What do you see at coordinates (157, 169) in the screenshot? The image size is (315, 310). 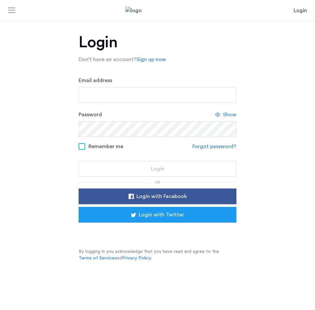 I see `span: Login` at bounding box center [157, 169].